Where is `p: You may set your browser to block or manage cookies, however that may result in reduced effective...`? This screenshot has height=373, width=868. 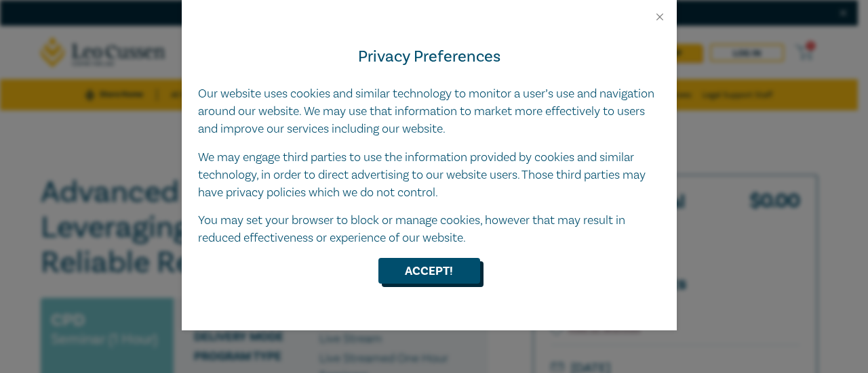 p: You may set your browser to block or manage cookies, however that may result in reduced effective... is located at coordinates (429, 229).